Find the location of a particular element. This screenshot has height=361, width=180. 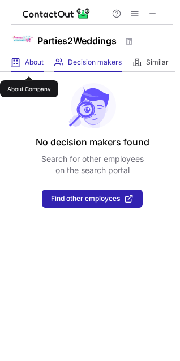

img: ContactOut v5.3.10 is located at coordinates (57, 14).